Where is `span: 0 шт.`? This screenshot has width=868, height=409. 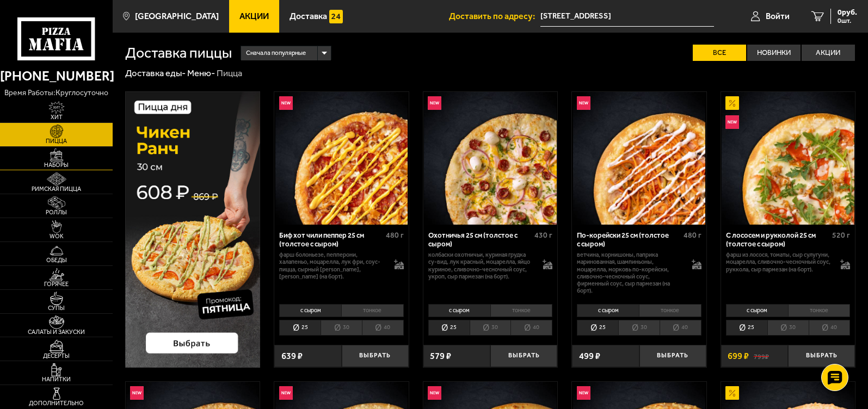
span: 0 шт. is located at coordinates (847, 21).